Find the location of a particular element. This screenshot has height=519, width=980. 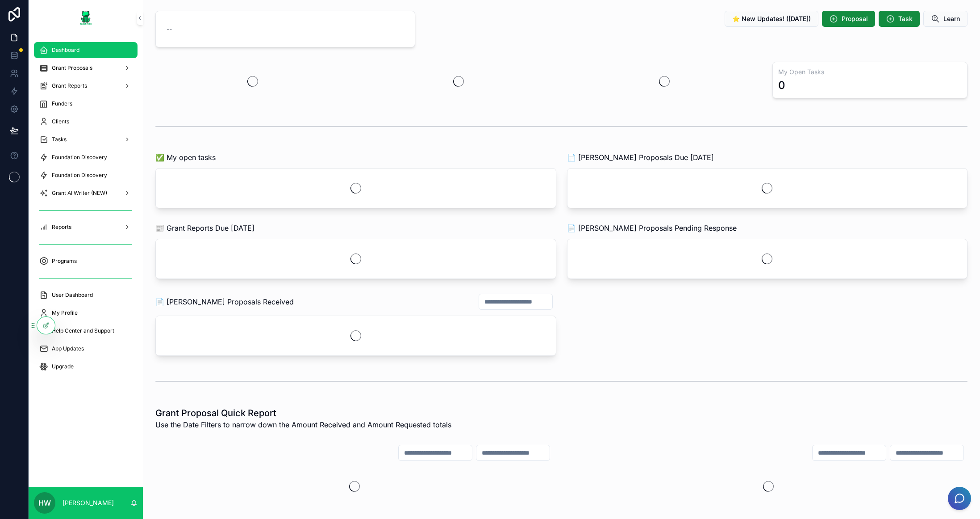

a: Reports is located at coordinates (86, 227).